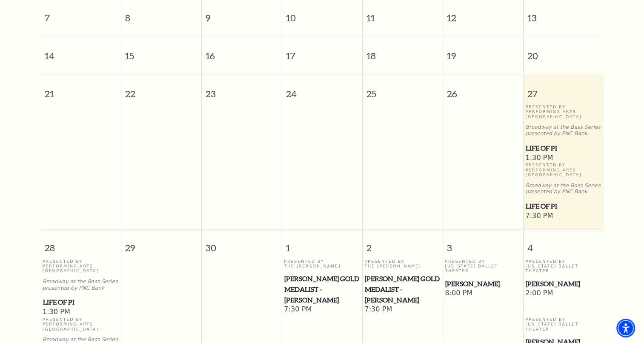 This screenshot has height=343, width=644. Describe the element at coordinates (80, 89) in the screenshot. I see `span: 21` at that location.